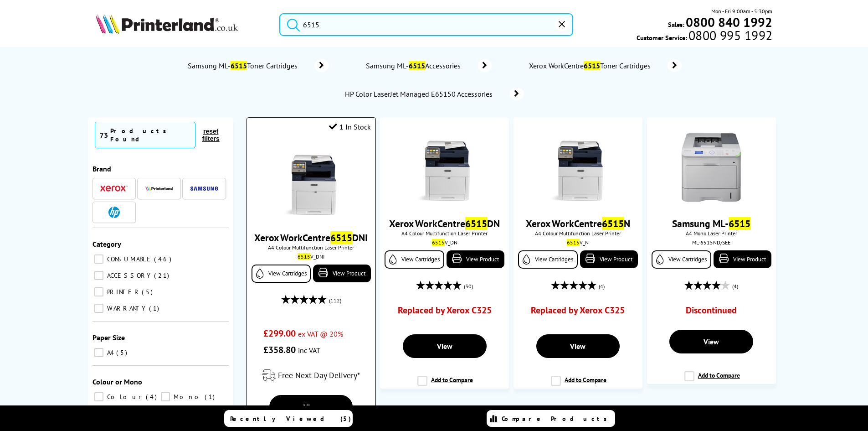 The height and width of the screenshot is (431, 868). What do you see at coordinates (578, 242) in the screenshot?
I see `div: V_N` at bounding box center [578, 242].